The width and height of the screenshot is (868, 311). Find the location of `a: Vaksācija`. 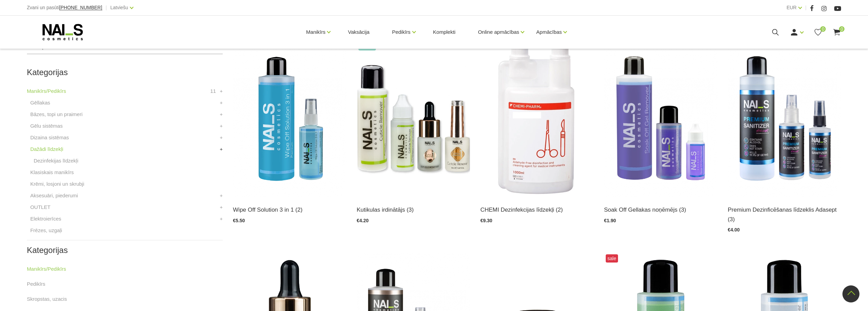

a: Vaksācija is located at coordinates (359, 32).